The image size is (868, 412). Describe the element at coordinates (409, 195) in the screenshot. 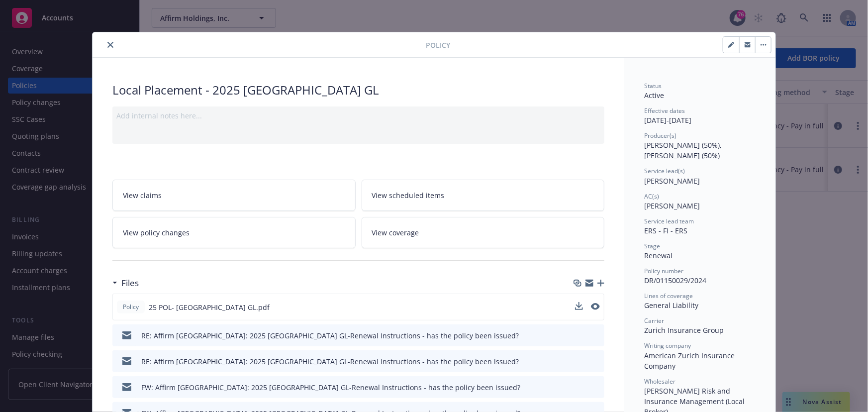

I see `span: View scheduled items` at that location.